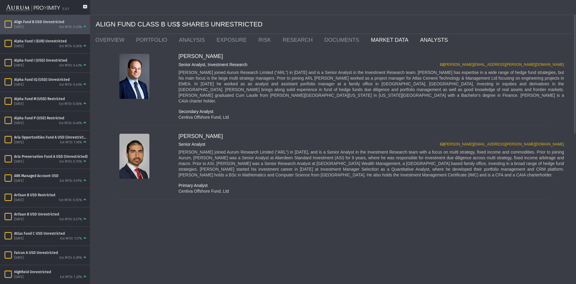  What do you see at coordinates (71, 277) in the screenshot?
I see `div: Est MTD: 1.22%` at bounding box center [71, 277].